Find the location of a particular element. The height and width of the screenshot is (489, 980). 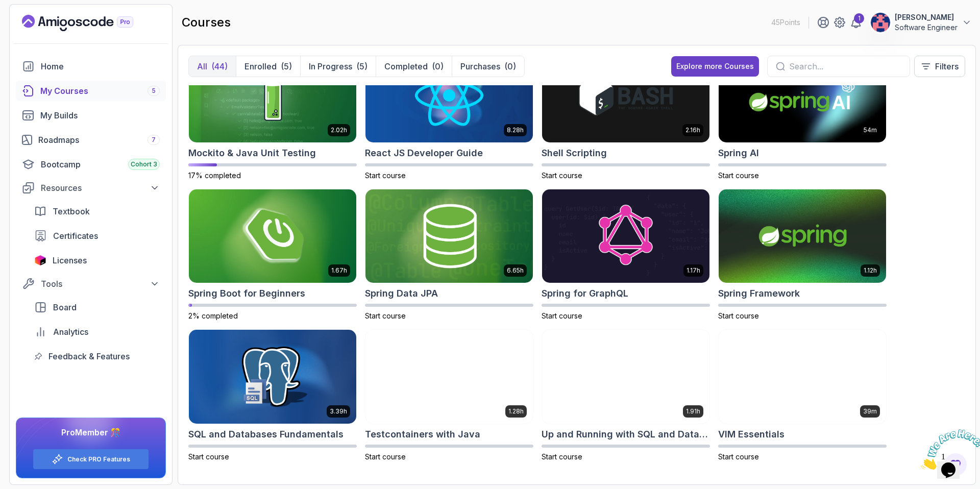

a: Mockito & Java Unit Testing card2.02hMockito & Java Unit Testing17% completed is located at coordinates (272, 114).